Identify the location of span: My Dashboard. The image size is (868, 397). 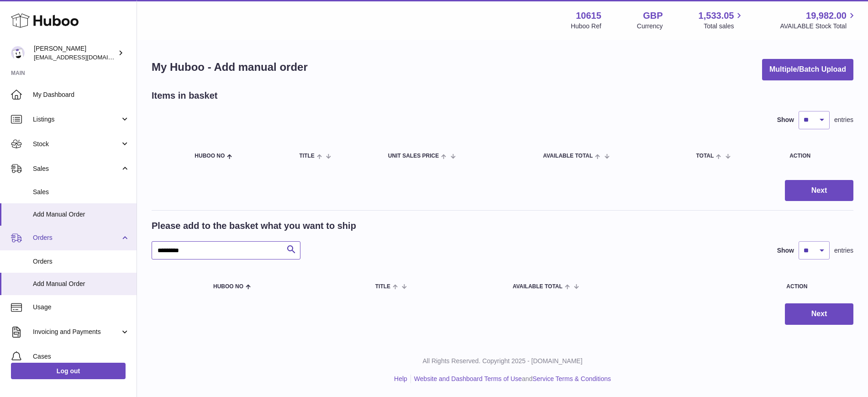
(82, 95).